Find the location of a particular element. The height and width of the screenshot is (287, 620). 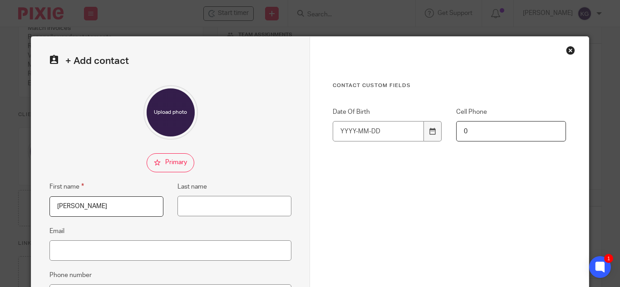

input: YYYY-MM-DD is located at coordinates (378, 131).